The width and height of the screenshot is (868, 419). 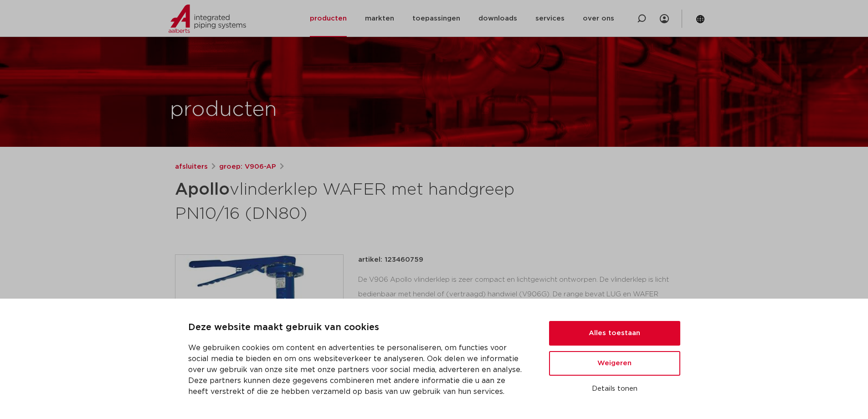 What do you see at coordinates (615, 364) in the screenshot?
I see `button: Weigeren` at bounding box center [615, 364].